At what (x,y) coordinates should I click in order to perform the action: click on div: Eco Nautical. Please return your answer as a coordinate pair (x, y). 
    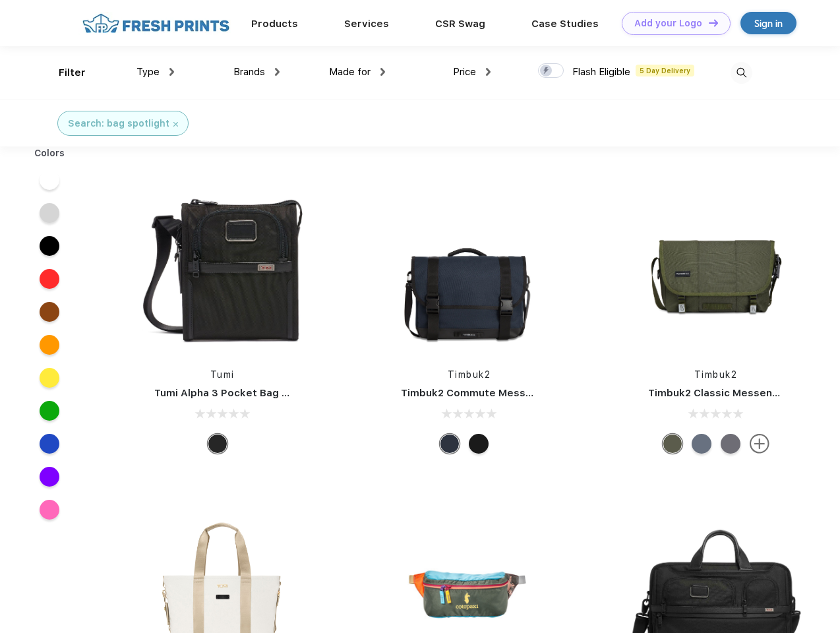
    Looking at the image, I should click on (449, 444).